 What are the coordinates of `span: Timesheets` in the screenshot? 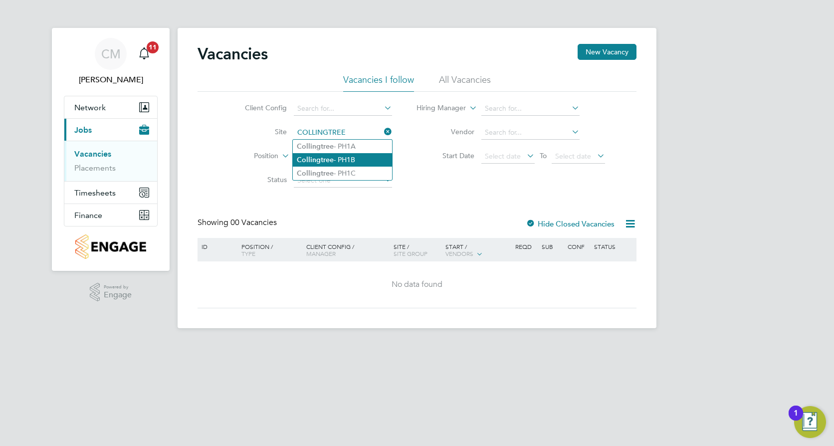 It's located at (95, 193).